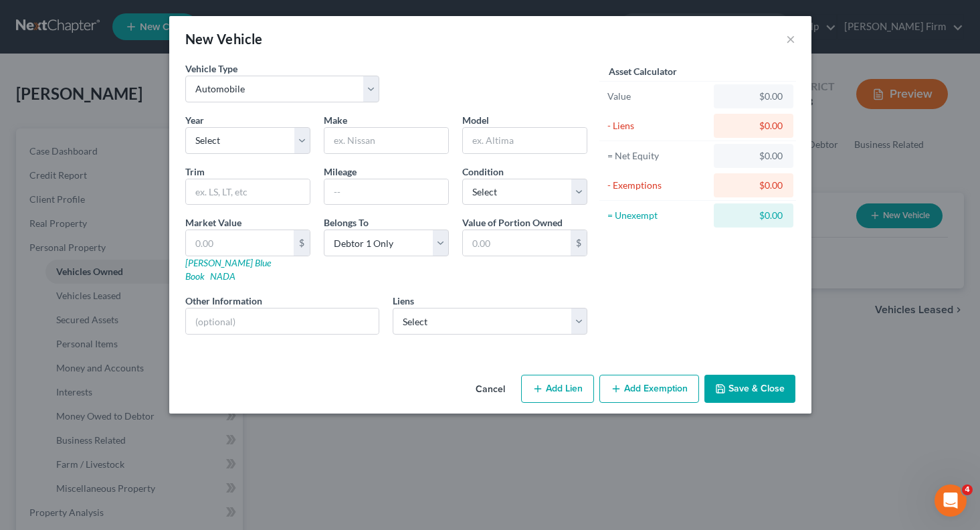 This screenshot has height=530, width=980. Describe the element at coordinates (346, 222) in the screenshot. I see `span: Belongs To` at that location.